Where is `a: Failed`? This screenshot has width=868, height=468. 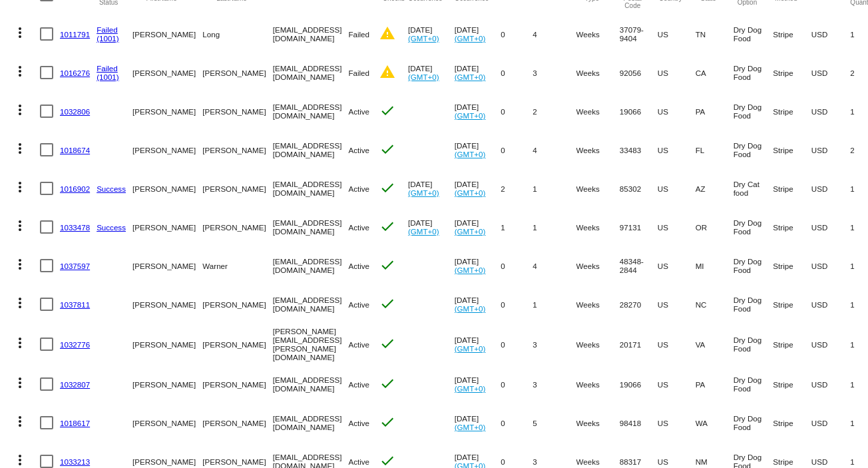
a: Failed is located at coordinates (107, 29).